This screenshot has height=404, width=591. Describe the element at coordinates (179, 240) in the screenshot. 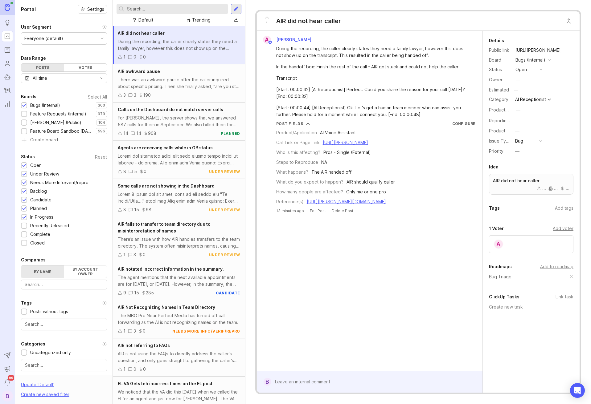

I see `a: AIR fails to transfer to team directory due to misinterpretation of namesThere’s an issue with ho...` at that location.